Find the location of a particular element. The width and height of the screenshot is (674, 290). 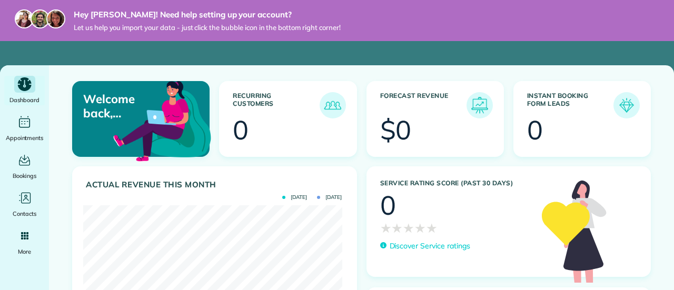

span: Contacts is located at coordinates (24, 214).